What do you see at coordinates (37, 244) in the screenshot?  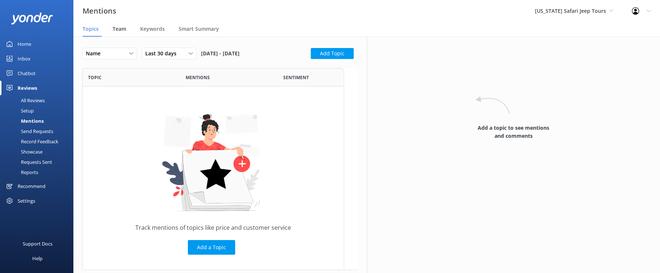 I see `div: Support Docs` at bounding box center [37, 244].